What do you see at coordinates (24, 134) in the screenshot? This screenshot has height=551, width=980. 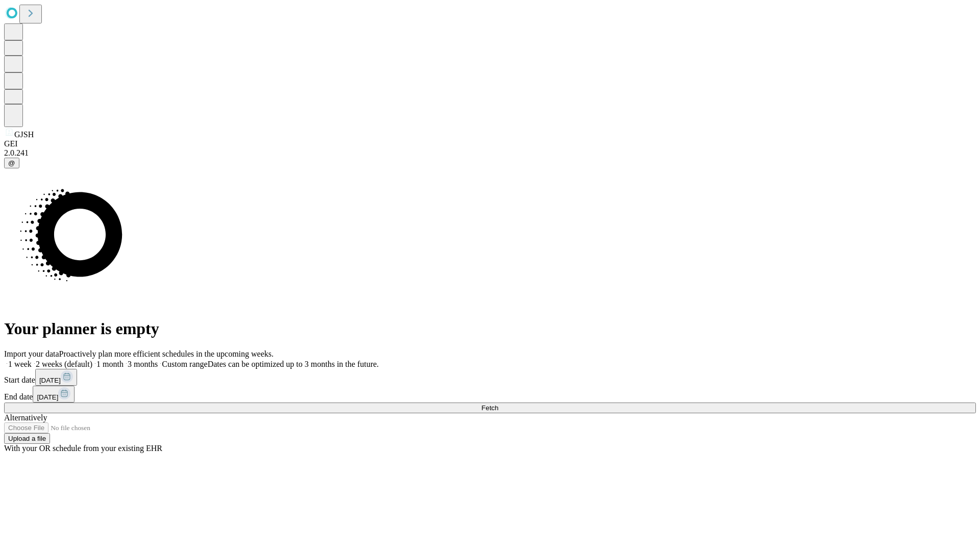 I see `span: GJSH` at bounding box center [24, 134].